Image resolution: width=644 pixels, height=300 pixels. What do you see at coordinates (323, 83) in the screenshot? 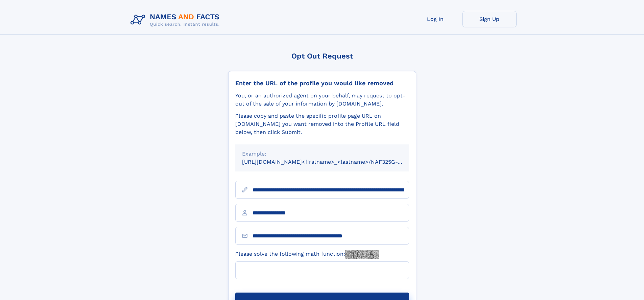
I see `div: Enter the URL of the profile you would like removed` at bounding box center [323, 83].